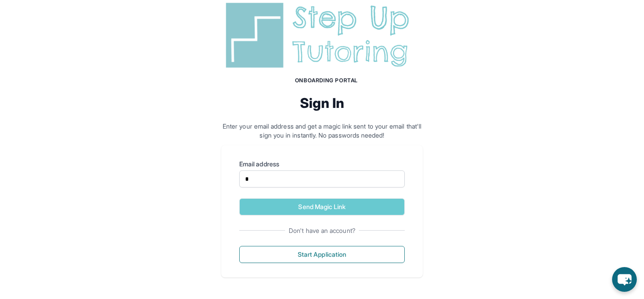  What do you see at coordinates (322, 207) in the screenshot?
I see `button: Send Magic Link` at bounding box center [322, 207].